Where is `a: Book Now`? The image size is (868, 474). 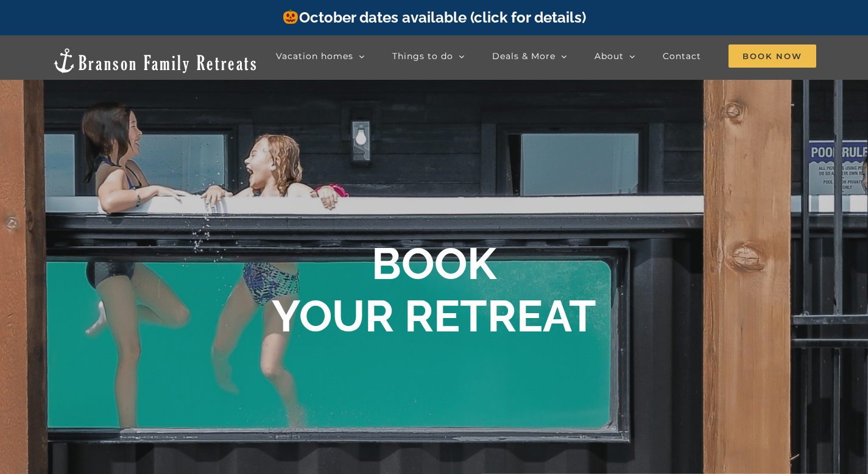
a: Book Now is located at coordinates (772, 56).